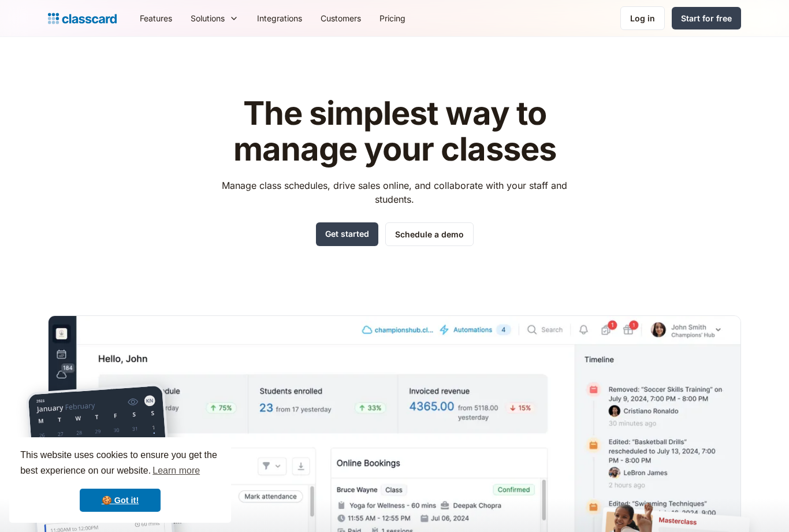 The height and width of the screenshot is (532, 789). Describe the element at coordinates (394, 131) in the screenshot. I see `h1: The simplest way to manage your classes` at that location.